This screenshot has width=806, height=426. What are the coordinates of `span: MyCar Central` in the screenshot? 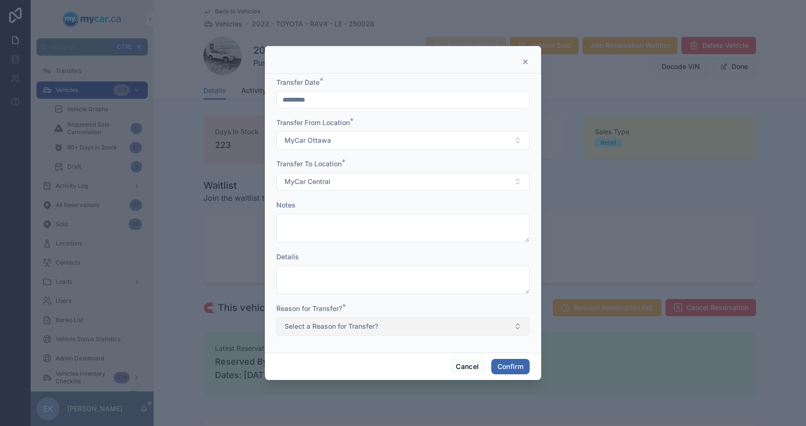 It's located at (307, 182).